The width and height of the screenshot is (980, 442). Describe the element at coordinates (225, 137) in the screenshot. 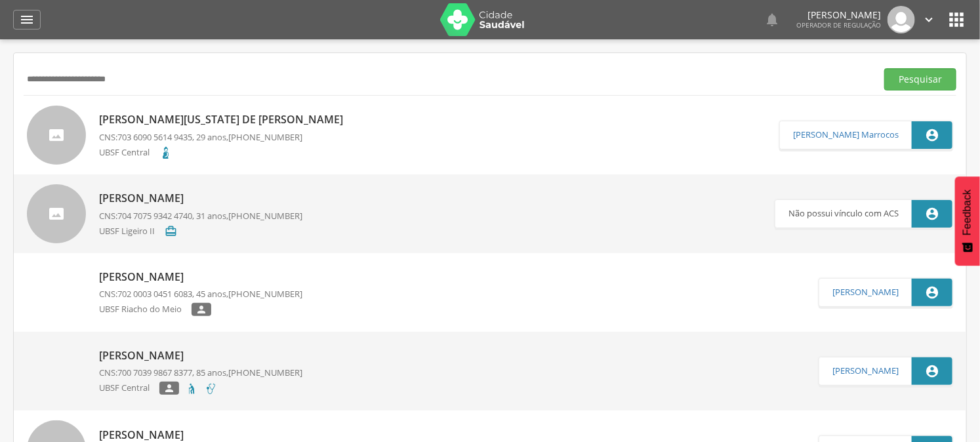

I see `p: CNS: , 29 anos,` at that location.